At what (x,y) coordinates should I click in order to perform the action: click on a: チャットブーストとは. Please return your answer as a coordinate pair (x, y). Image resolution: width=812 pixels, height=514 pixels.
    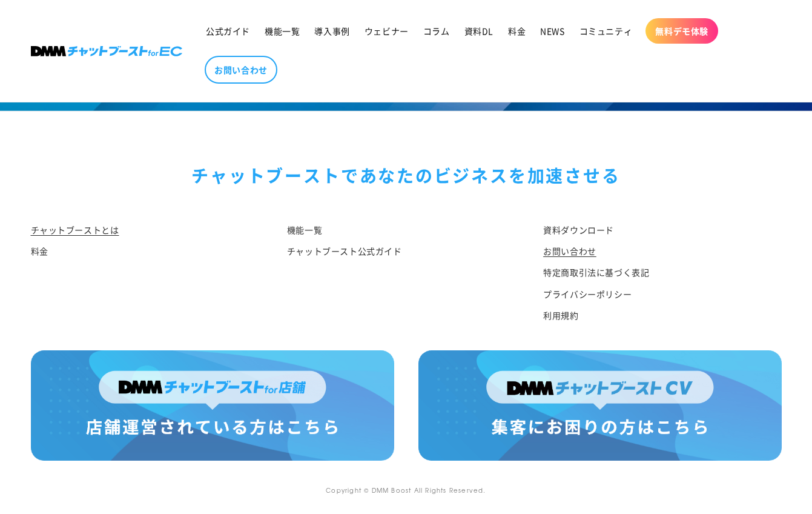
    Looking at the image, I should click on (75, 231).